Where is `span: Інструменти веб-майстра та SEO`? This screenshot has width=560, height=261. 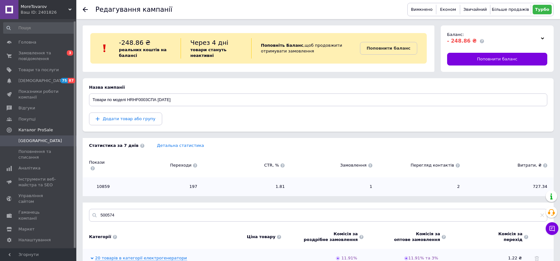
span: Інструменти веб-майстра та SEO is located at coordinates (39, 182).